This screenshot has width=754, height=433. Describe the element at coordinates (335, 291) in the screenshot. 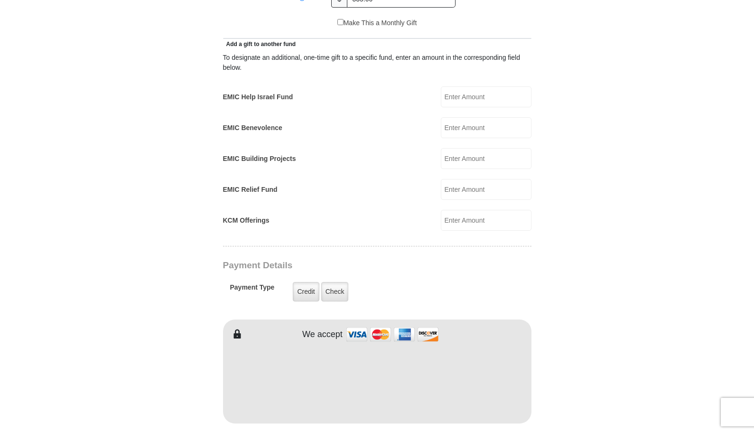

I see `label: Check` at that location.